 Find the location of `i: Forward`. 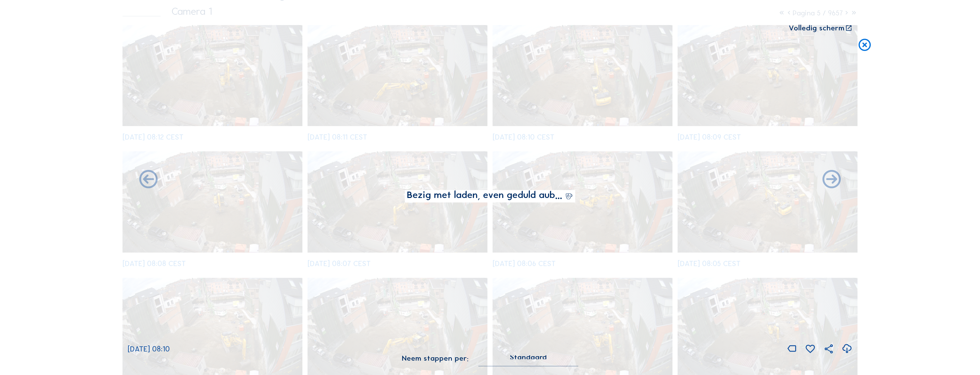

i: Forward is located at coordinates (149, 180).